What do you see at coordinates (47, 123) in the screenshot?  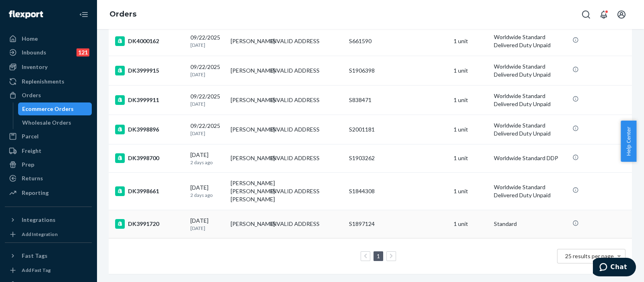 I see `div: Wholesale Orders` at bounding box center [47, 123].